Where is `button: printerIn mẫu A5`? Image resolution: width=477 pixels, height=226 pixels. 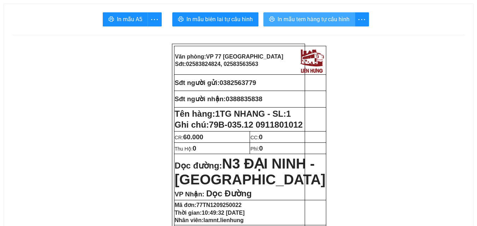 button: printerIn mẫu A5 is located at coordinates (125, 19).